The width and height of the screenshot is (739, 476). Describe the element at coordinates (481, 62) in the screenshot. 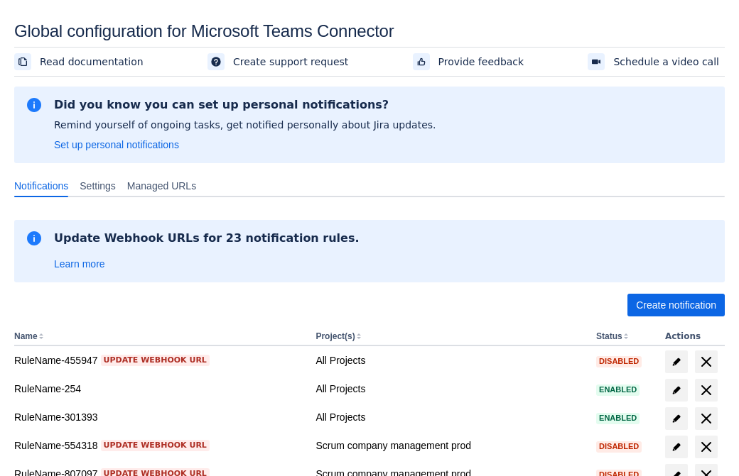

I see `span: Provide feedback` at that location.